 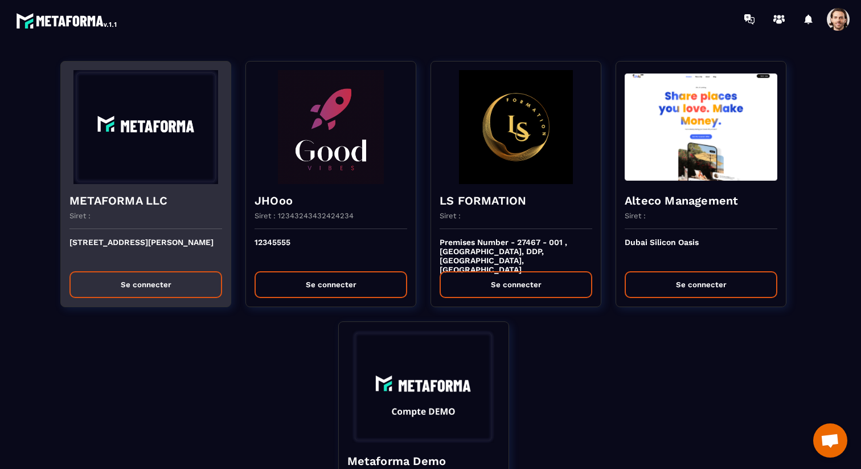 I want to click on h4: Alteco Management, so click(x=701, y=200).